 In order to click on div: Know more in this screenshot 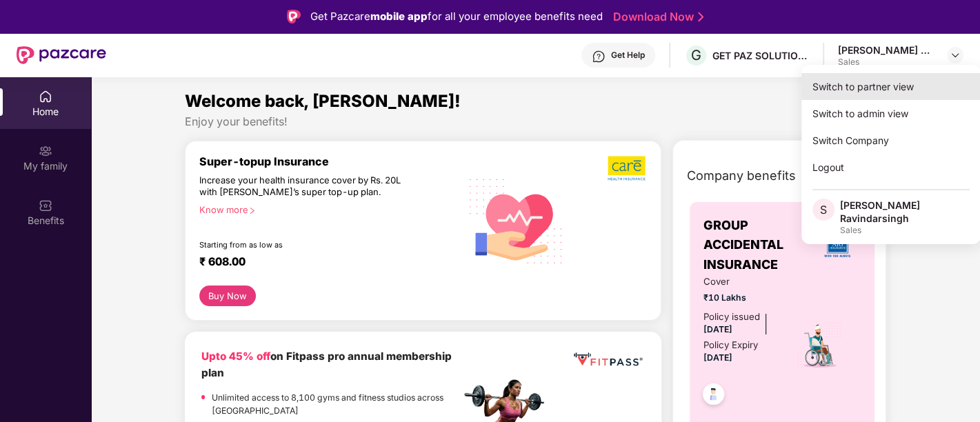, I will do `click(326, 208)`.